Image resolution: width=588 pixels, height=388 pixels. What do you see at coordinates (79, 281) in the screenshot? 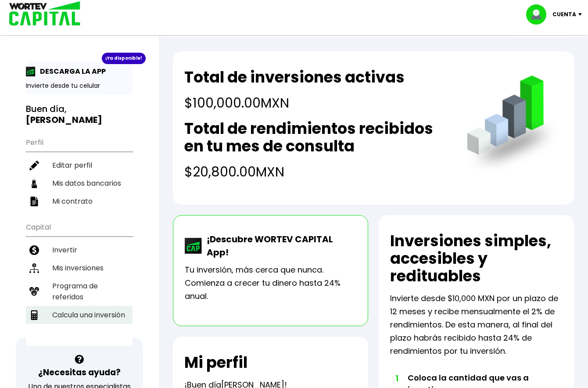
I see `ul: Capital` at bounding box center [79, 281].